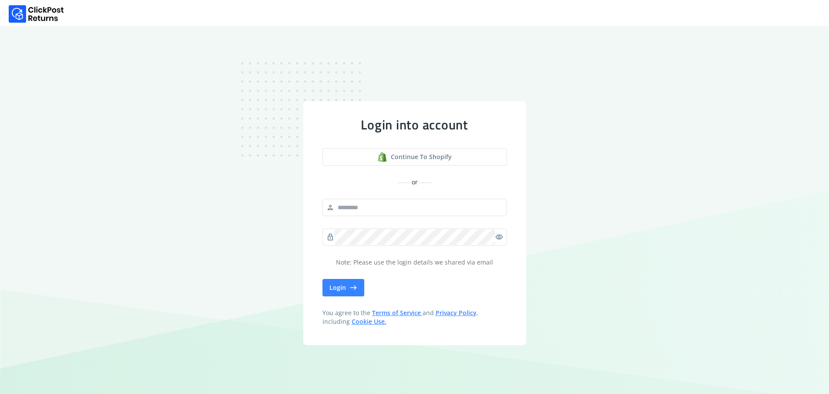  I want to click on a: shopify logoContinue to shopify, so click(415, 157).